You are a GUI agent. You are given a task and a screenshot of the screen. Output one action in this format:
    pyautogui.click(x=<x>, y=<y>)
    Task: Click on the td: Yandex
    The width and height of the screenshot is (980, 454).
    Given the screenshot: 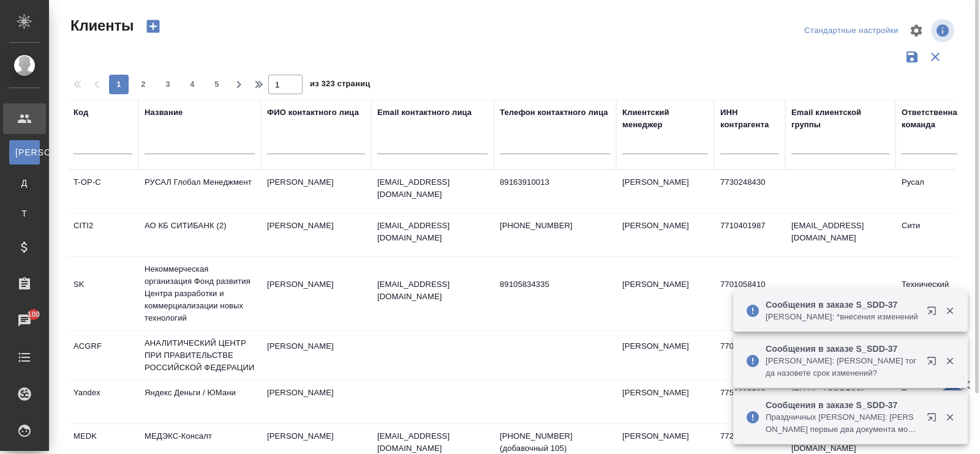 What is the action you would take?
    pyautogui.click(x=103, y=402)
    